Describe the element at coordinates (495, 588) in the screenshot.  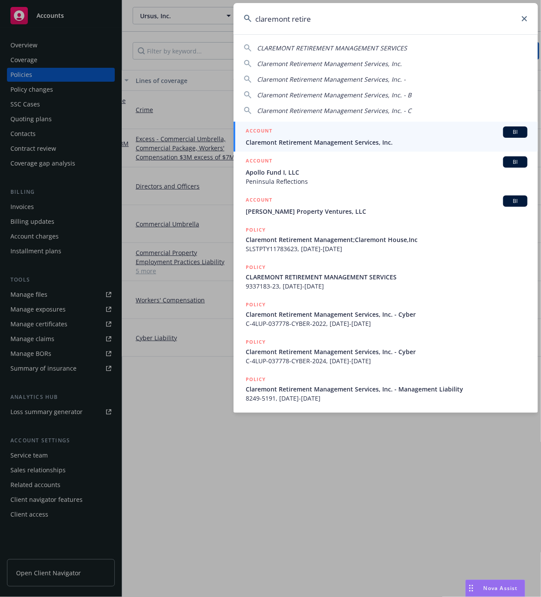
I see `button: Nova Assist` at that location.